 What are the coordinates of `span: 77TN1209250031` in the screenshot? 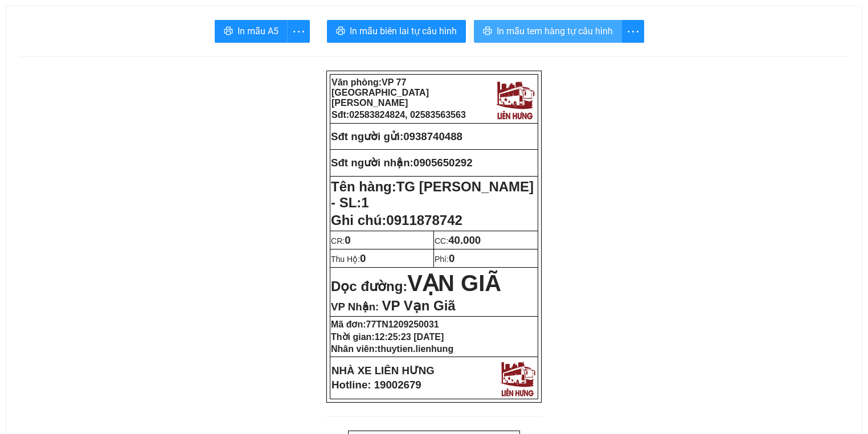 It's located at (403, 324).